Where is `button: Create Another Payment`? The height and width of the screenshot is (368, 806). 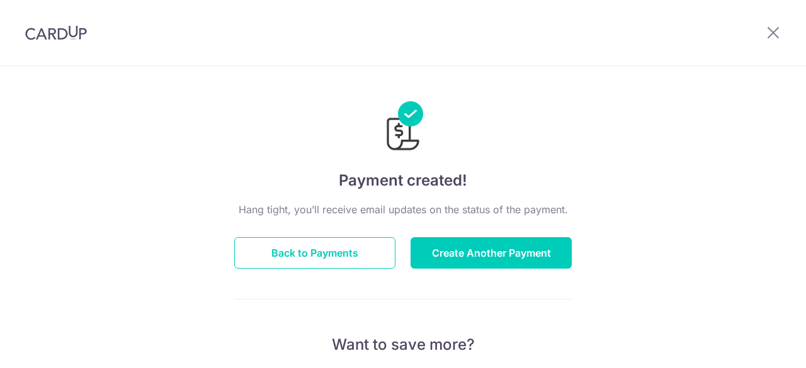
button: Create Another Payment is located at coordinates (491, 253).